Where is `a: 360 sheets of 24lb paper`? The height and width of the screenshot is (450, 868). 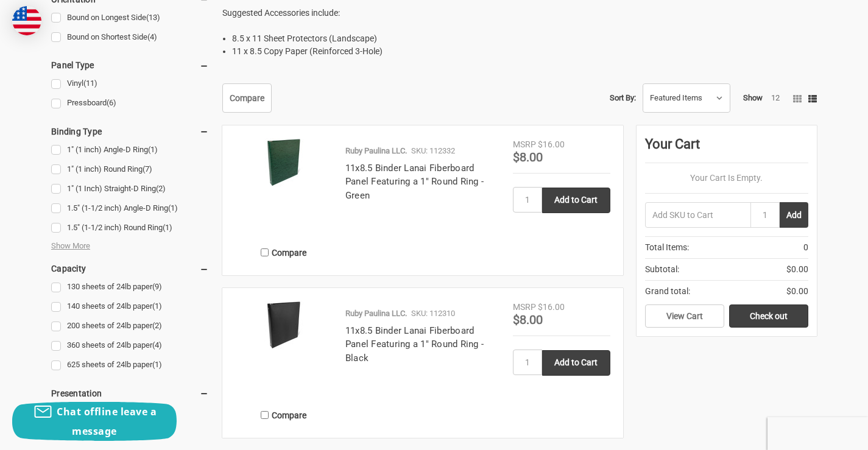 a: 360 sheets of 24lb paper is located at coordinates (130, 345).